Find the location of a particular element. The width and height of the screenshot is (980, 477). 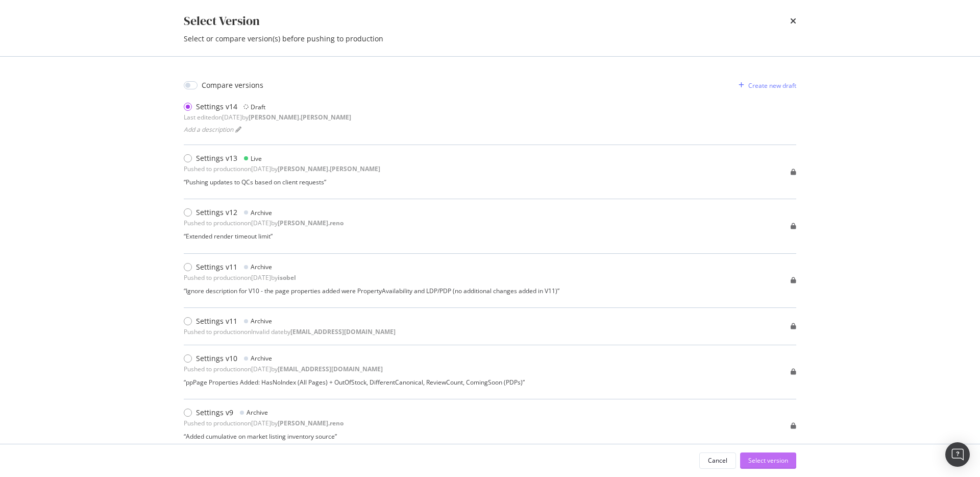

div: Cancel is located at coordinates (718, 460).